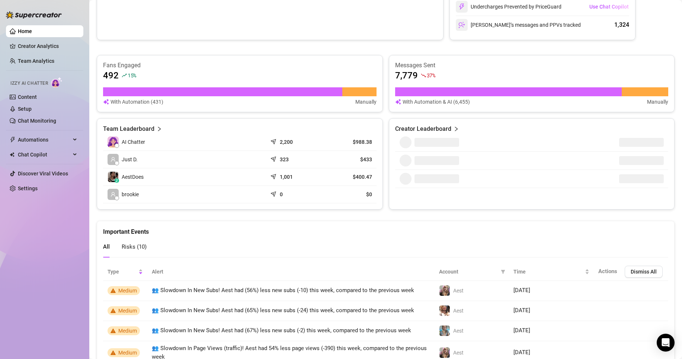  I want to click on span: 👥 Slowdown In New Subs! Aest had (67%) less new subs (-2) this week, compared to the previous week, so click(281, 331).